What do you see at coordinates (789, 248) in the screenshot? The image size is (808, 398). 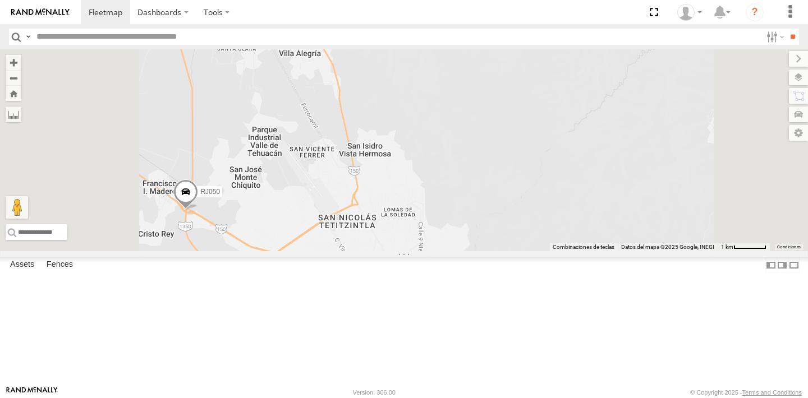 I see `a: Condiciones (se abre en una nueva pestaña)` at bounding box center [789, 248].